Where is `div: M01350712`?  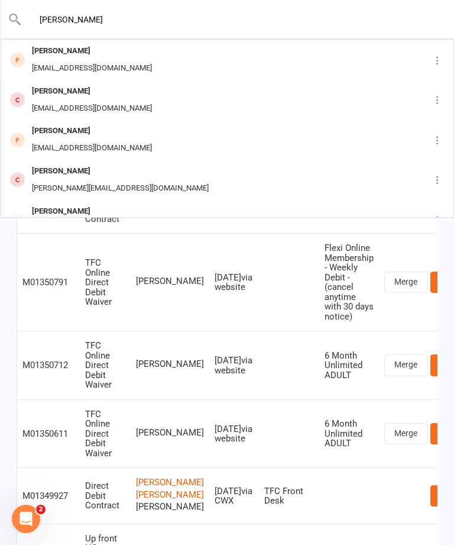
div: M01350712 is located at coordinates (49, 365).